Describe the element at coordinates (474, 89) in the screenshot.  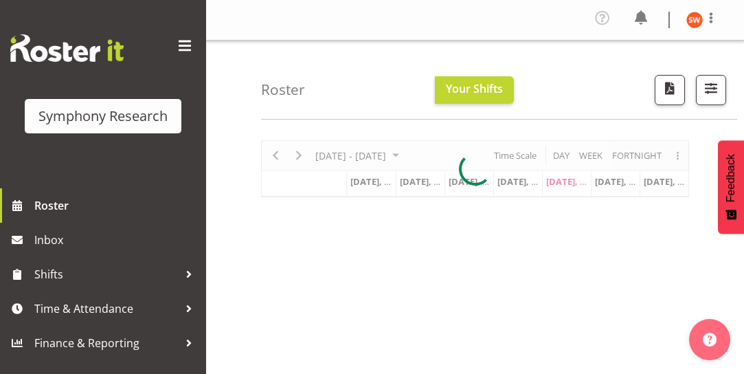
I see `span: Your Shifts` at that location.